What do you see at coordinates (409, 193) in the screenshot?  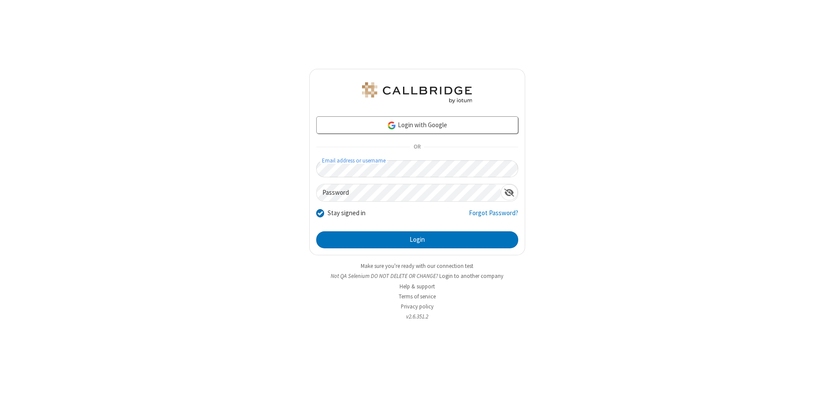 I see `input: Password` at bounding box center [409, 193].